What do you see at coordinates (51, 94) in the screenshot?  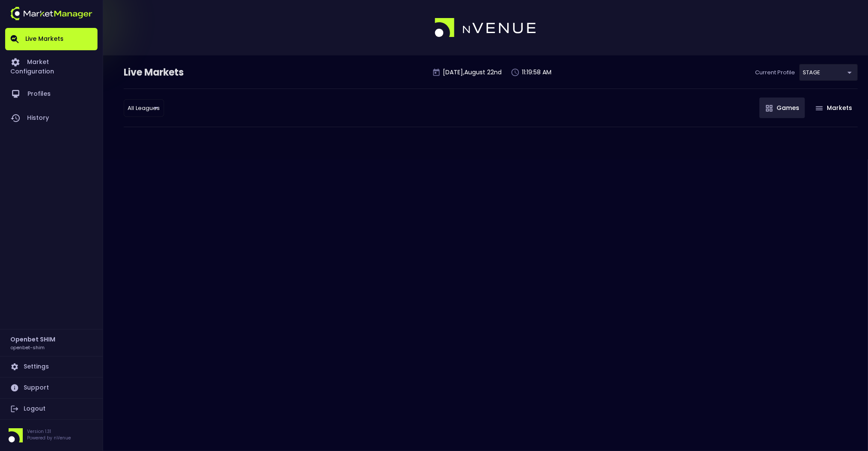 I see `a: Profiles` at bounding box center [51, 94].